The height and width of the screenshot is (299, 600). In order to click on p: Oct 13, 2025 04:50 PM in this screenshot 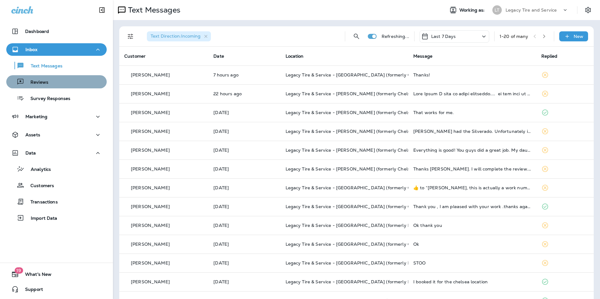, I will do `click(244, 94)`.